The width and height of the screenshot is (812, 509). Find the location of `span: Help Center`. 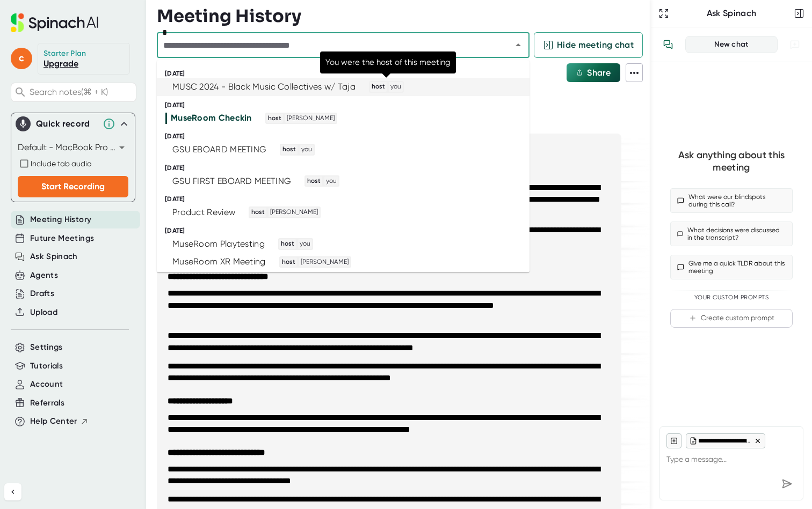

span: Help Center is located at coordinates (53, 421).